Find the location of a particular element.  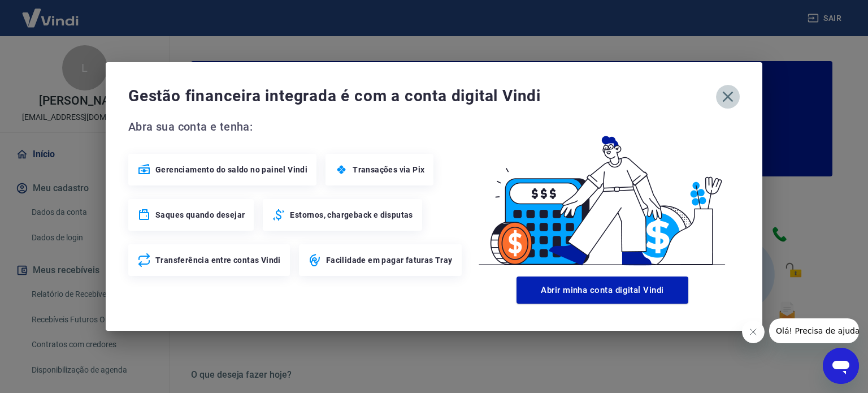

span: Gestão financeira integrada é com a conta digital Vindi is located at coordinates (422, 96).